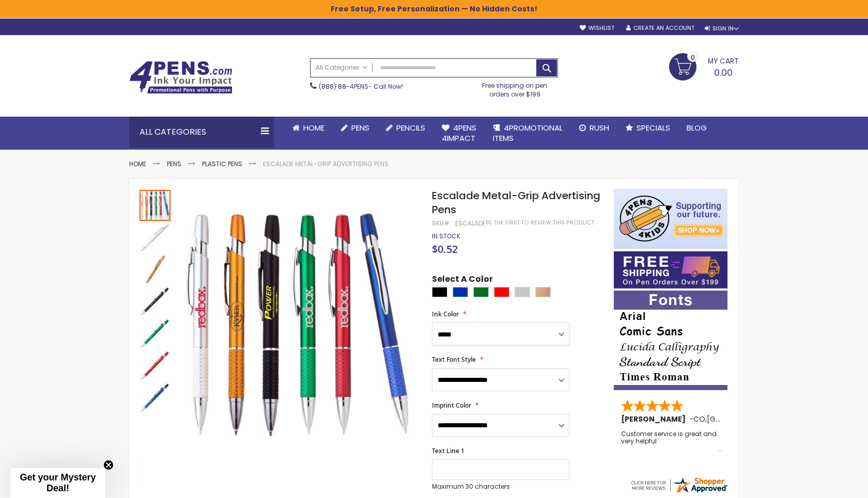  Describe the element at coordinates (693, 57) in the screenshot. I see `span: 0` at that location.